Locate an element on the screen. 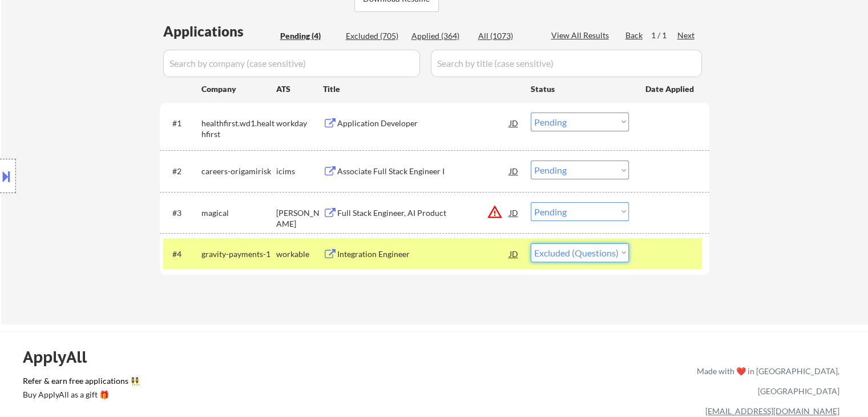 This screenshot has height=417, width=868. div: Title is located at coordinates (421, 89).